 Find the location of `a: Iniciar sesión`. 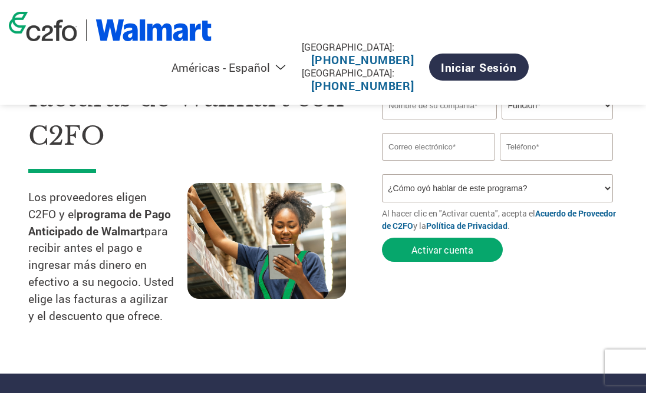

a: Iniciar sesión is located at coordinates (478, 67).